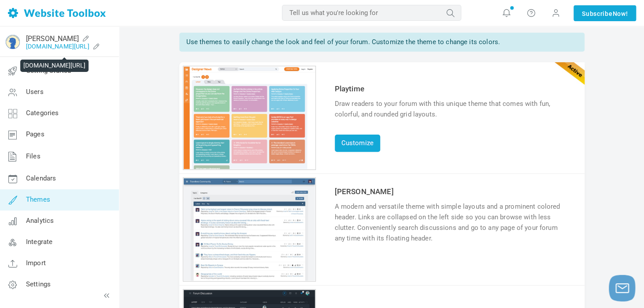  I want to click on span: Files, so click(33, 156).